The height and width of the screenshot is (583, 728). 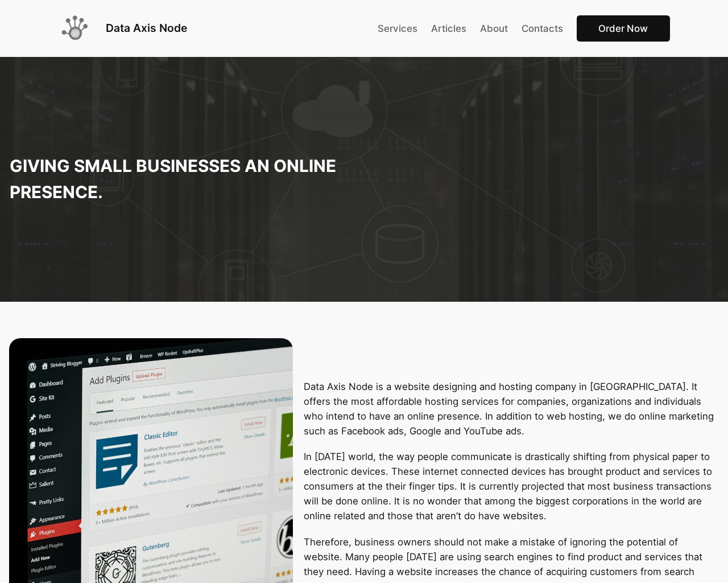 I want to click on a: Services, so click(x=398, y=28).